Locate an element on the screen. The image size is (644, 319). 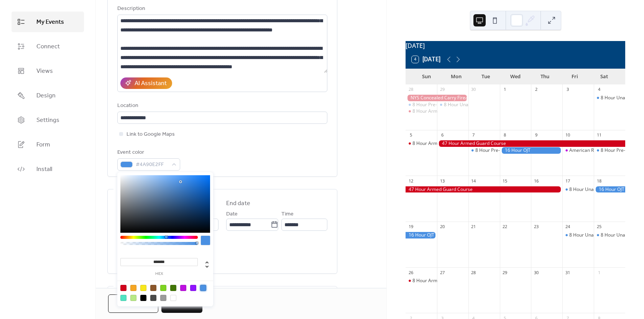
div: #F5A623 is located at coordinates (134, 288).